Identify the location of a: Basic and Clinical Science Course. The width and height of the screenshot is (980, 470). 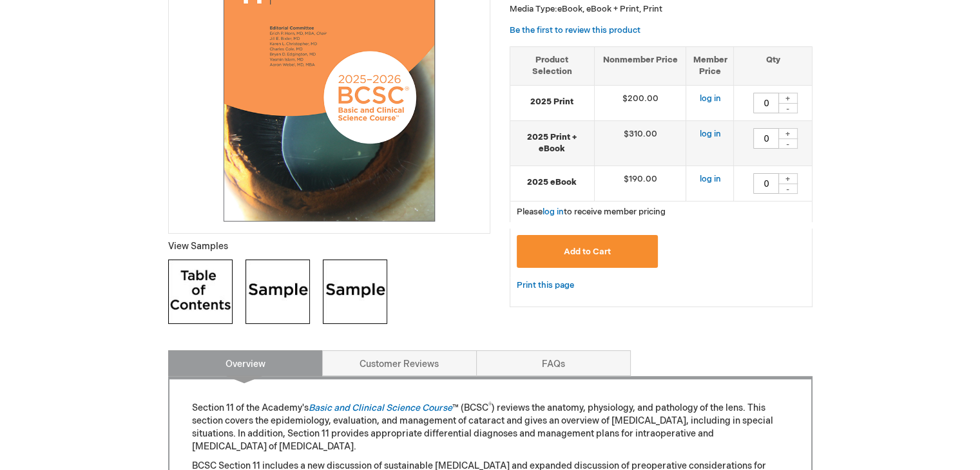
(380, 407).